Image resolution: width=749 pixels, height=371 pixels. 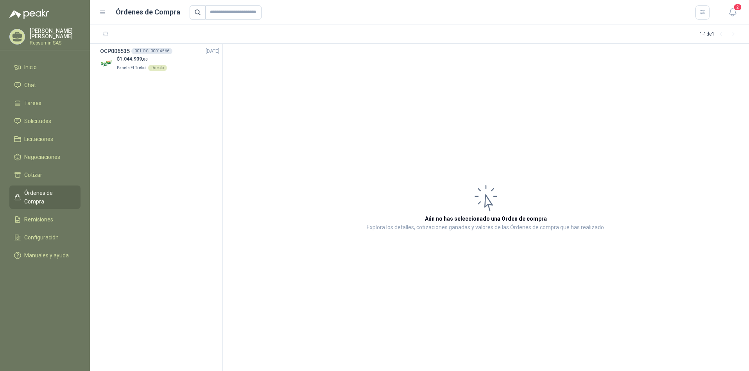 I want to click on button: 2, so click(x=732, y=13).